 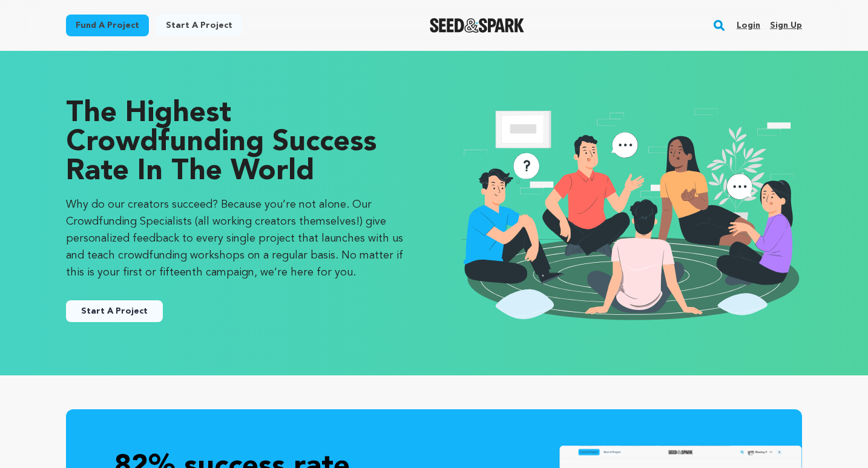 I want to click on a: Login, so click(x=748, y=26).